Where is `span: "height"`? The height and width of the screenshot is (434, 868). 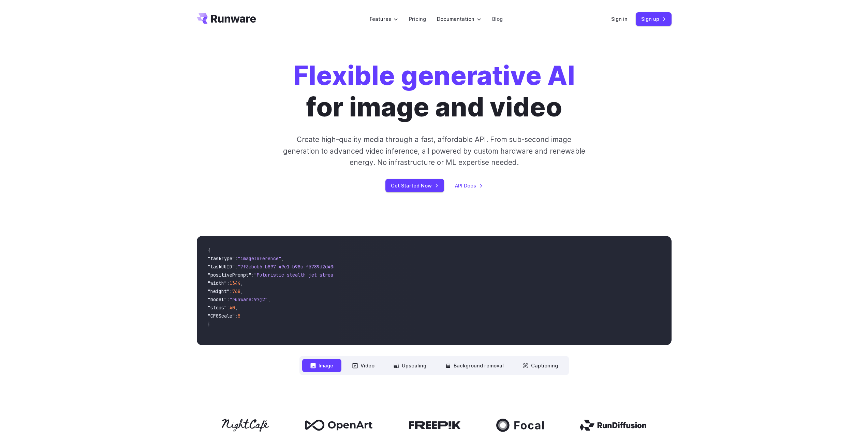
span: "height" is located at coordinates (218, 291).